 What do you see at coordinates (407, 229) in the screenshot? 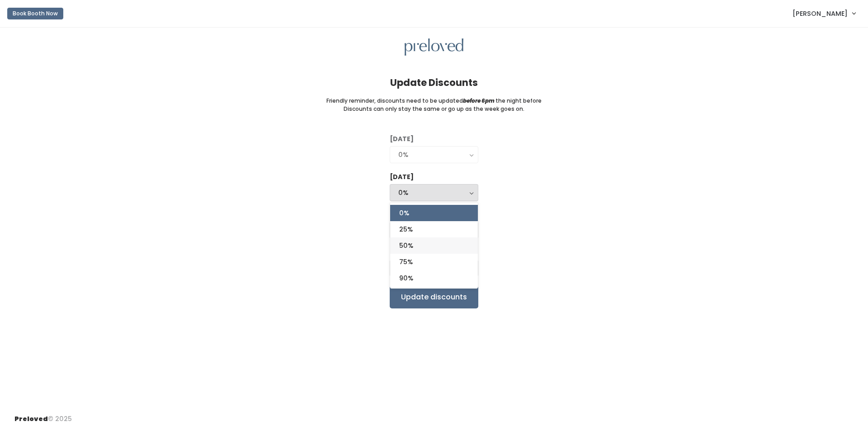
I see `span: 25%` at bounding box center [407, 229].